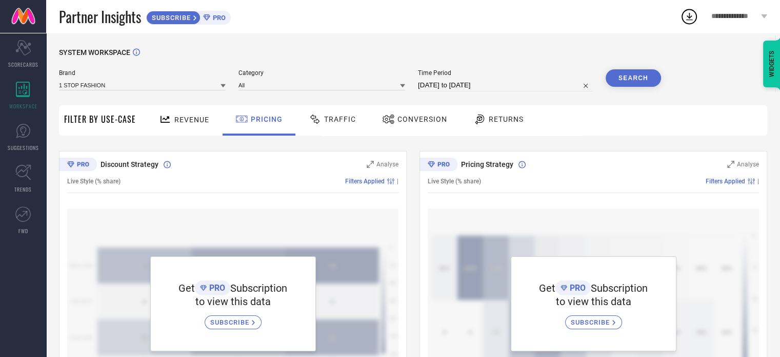 The image size is (780, 357). Describe the element at coordinates (23, 230) in the screenshot. I see `span: FWD` at that location.